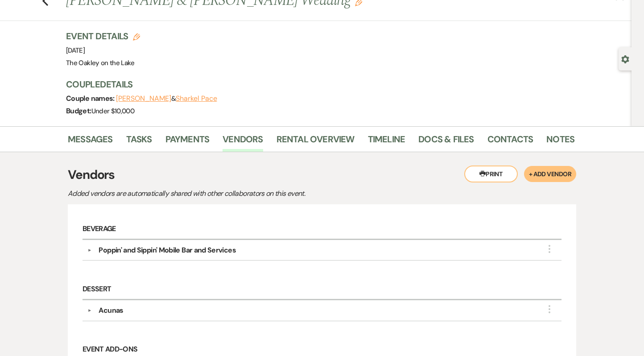  I want to click on a: Tasks, so click(139, 142).